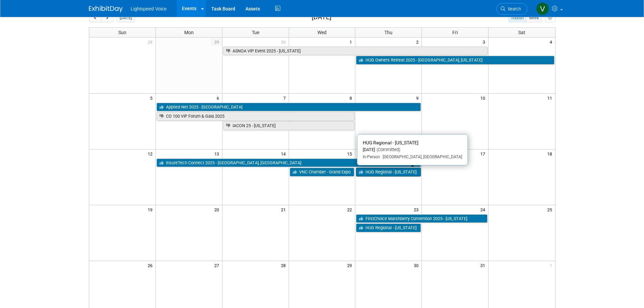  I want to click on span: 17, so click(484, 154).